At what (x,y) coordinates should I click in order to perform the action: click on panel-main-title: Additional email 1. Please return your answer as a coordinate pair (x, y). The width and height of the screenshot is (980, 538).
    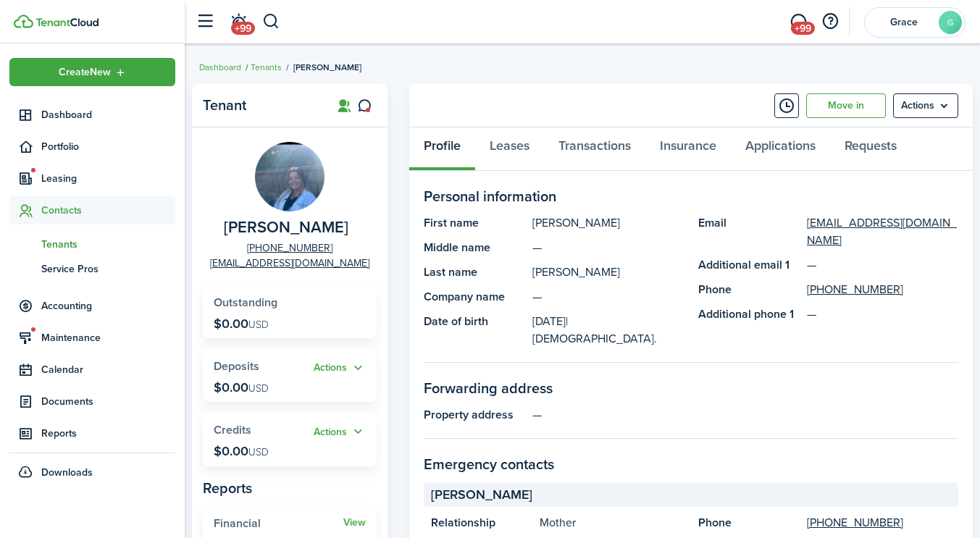
    Looking at the image, I should click on (748, 265).